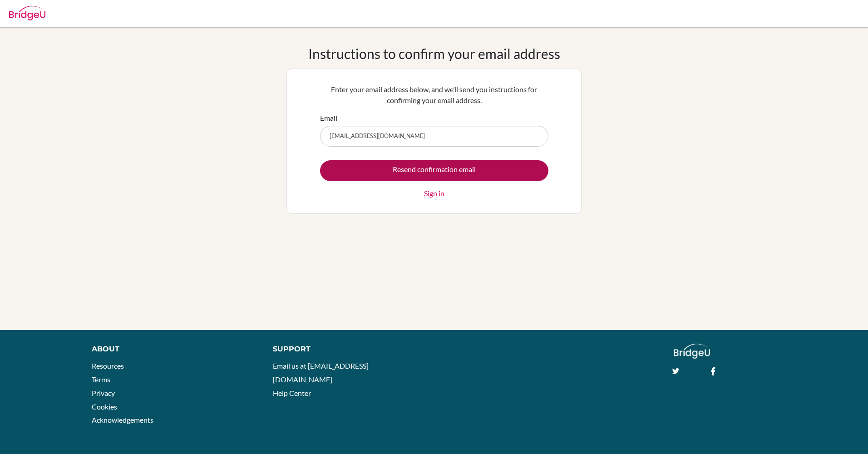 This screenshot has height=454, width=868. What do you see at coordinates (172, 350) in the screenshot?
I see `div: About` at bounding box center [172, 350].